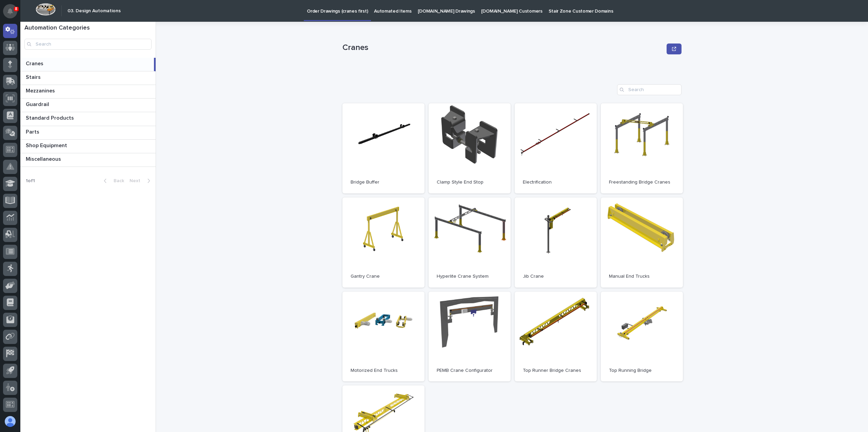 Image resolution: width=868 pixels, height=432 pixels. Describe the element at coordinates (87, 105) in the screenshot. I see `a: GuardrailGuardrail` at that location.